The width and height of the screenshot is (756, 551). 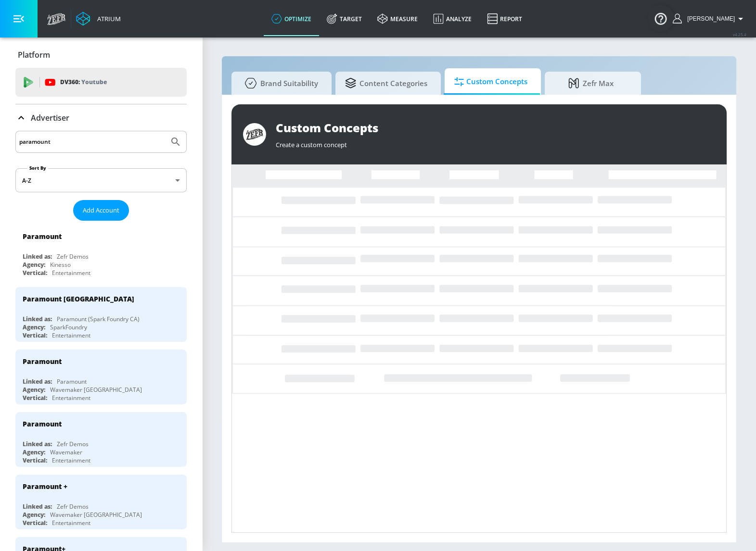 What do you see at coordinates (83, 82) in the screenshot?
I see `p: DV360:` at bounding box center [83, 82].